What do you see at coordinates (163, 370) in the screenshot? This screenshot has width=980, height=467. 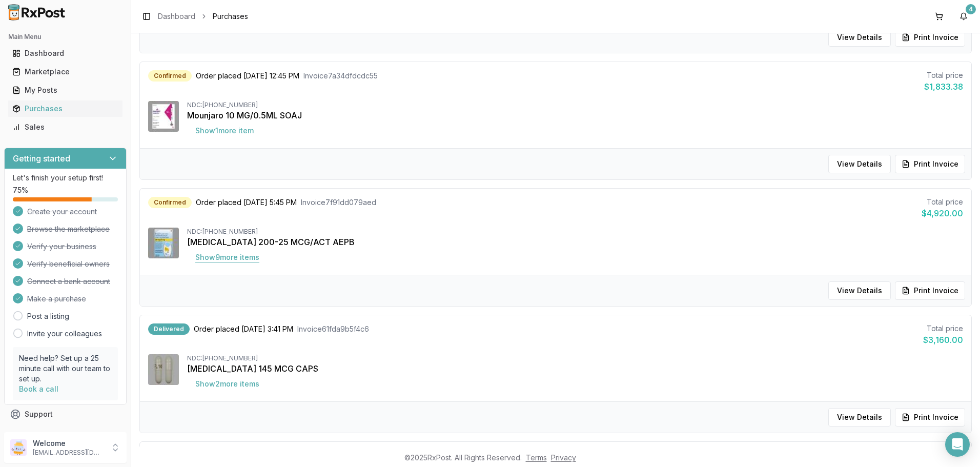 I see `img: Linzess 145 MCG CAPS` at bounding box center [163, 370].